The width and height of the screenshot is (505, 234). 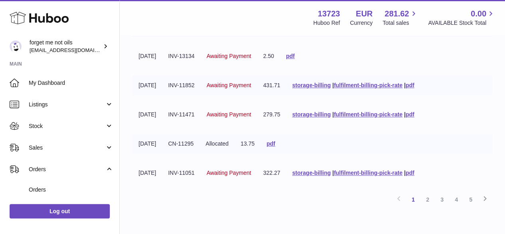 I want to click on td: 13.75, so click(x=247, y=143).